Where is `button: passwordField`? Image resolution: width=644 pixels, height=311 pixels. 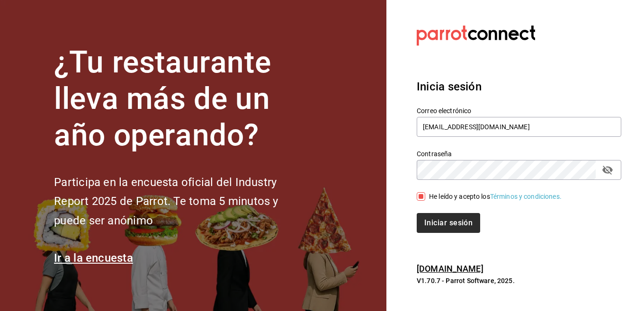 button: passwordField is located at coordinates (608, 170).